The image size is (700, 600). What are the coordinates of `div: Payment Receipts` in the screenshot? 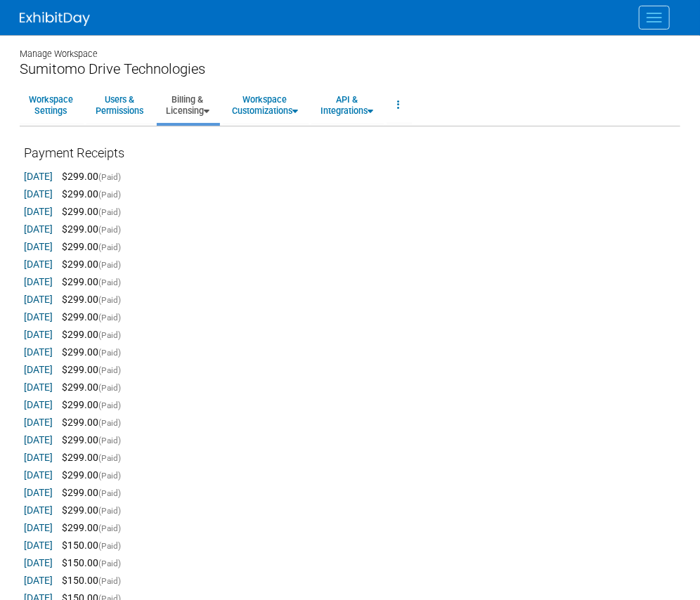 It's located at (350, 157).